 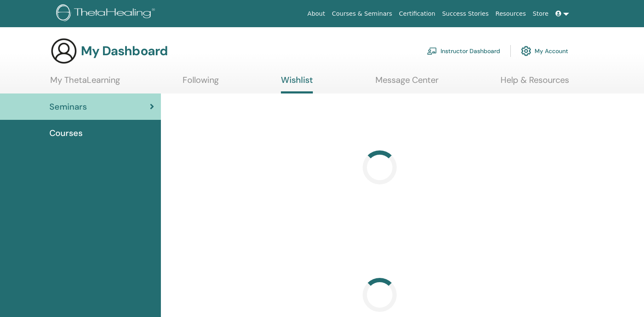 I want to click on a: Success Stories, so click(x=465, y=14).